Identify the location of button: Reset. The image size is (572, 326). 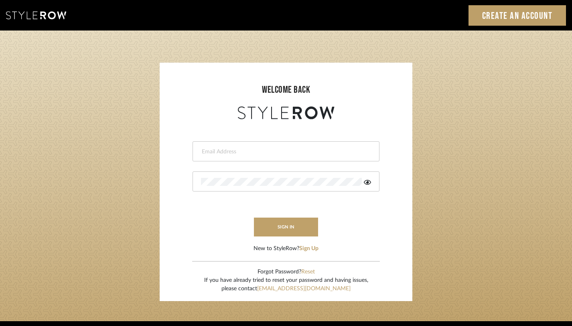
(308, 271).